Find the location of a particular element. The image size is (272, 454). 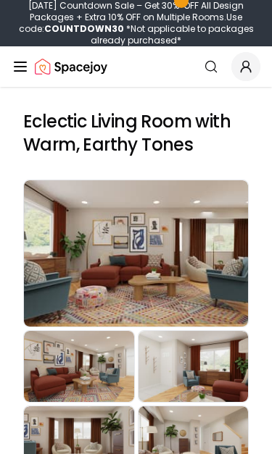

a: Spacejoy is located at coordinates (71, 67).